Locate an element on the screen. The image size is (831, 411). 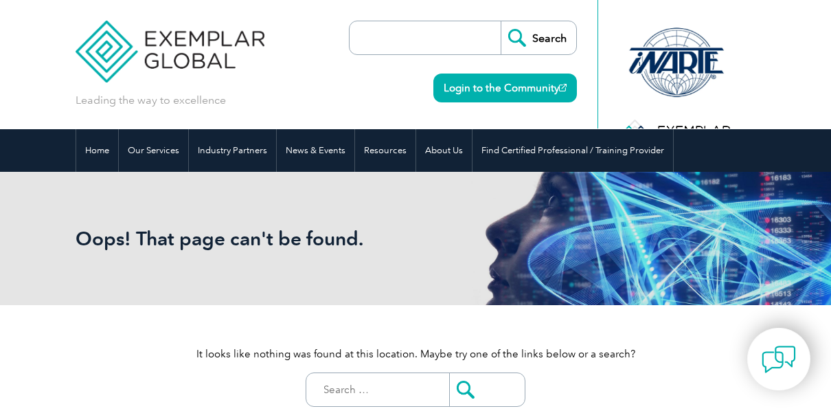
a: Industry Partners is located at coordinates (232, 150).